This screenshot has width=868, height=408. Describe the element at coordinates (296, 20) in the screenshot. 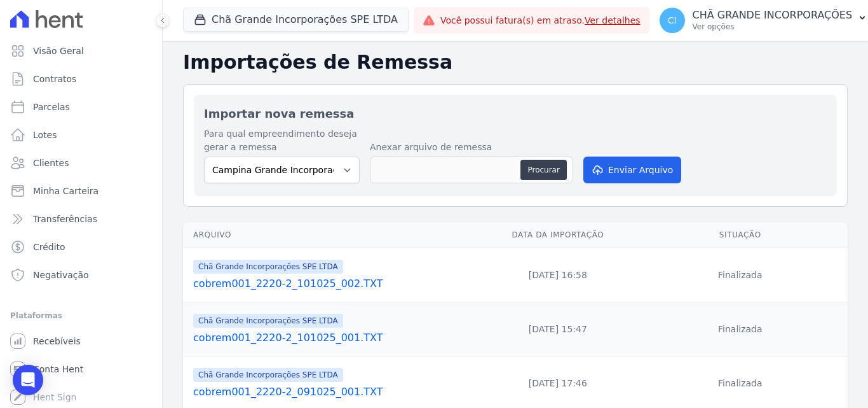

I see `button: Chã Grande Incorporações SPE LTDA` at that location.